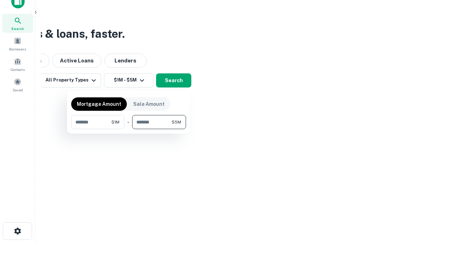 The height and width of the screenshot is (254, 451). Describe the element at coordinates (434, 214) in the screenshot. I see `div: Chat Widget` at that location.